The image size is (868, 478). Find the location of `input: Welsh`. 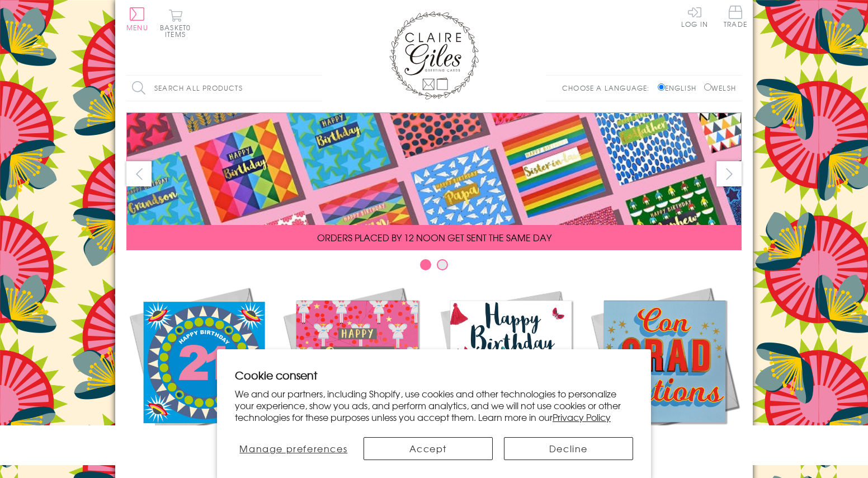

input: Welsh is located at coordinates (707, 87).